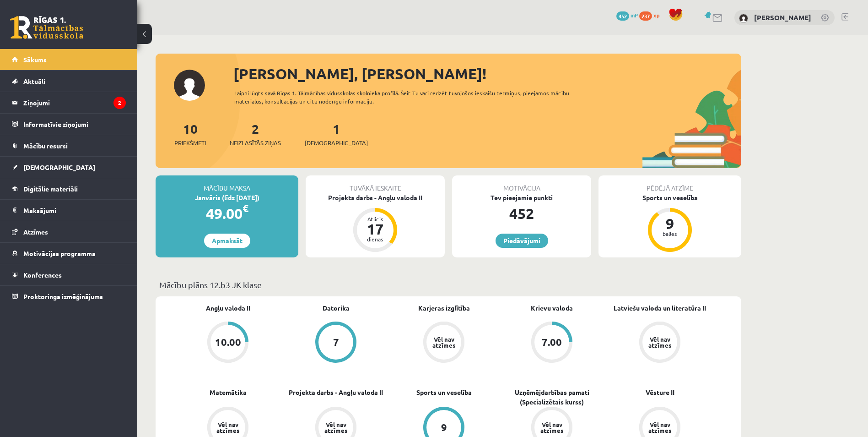  What do you see at coordinates (551, 342) in the screenshot?
I see `div: 7.00` at bounding box center [551, 342].